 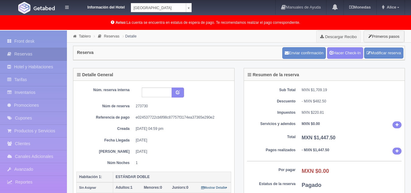 What do you see at coordinates (214, 187) in the screenshot?
I see `a: Mostrar Detalle` at bounding box center [214, 187].